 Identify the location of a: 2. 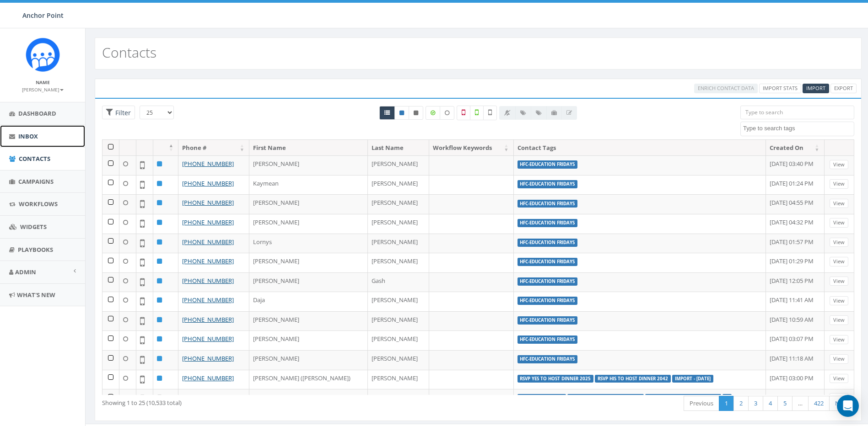
(740, 403).